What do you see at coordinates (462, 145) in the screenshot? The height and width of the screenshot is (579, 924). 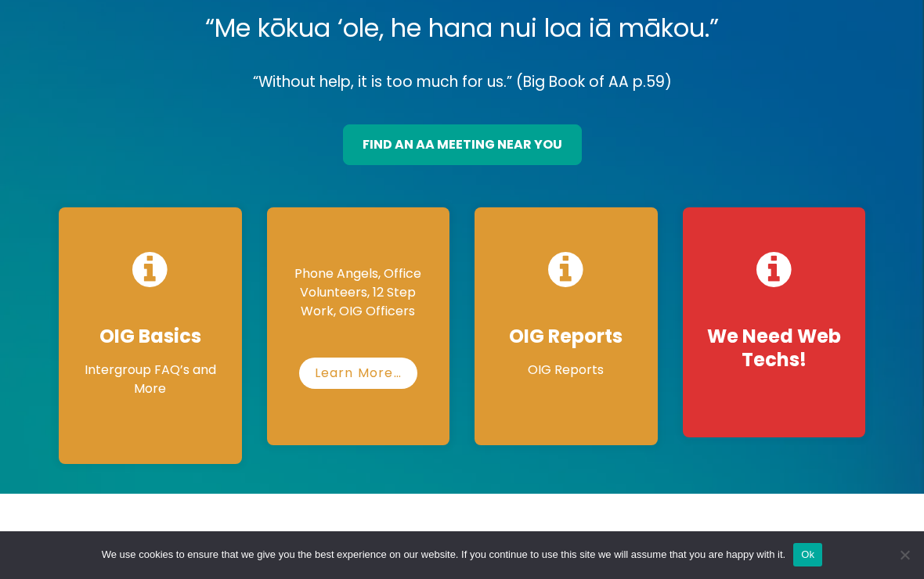 I see `a: find an aa meeting near you` at bounding box center [462, 145].